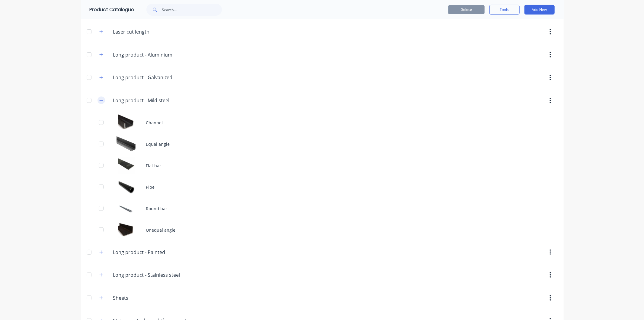 The height and width of the screenshot is (320, 644). Describe the element at coordinates (322, 187) in the screenshot. I see `div: PipePipe` at that location.